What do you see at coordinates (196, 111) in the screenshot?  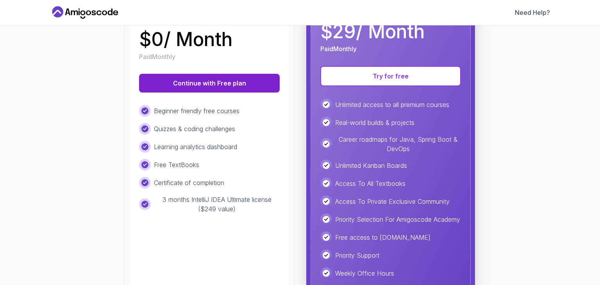 I see `p: Beginner friendly free courses` at bounding box center [196, 111].